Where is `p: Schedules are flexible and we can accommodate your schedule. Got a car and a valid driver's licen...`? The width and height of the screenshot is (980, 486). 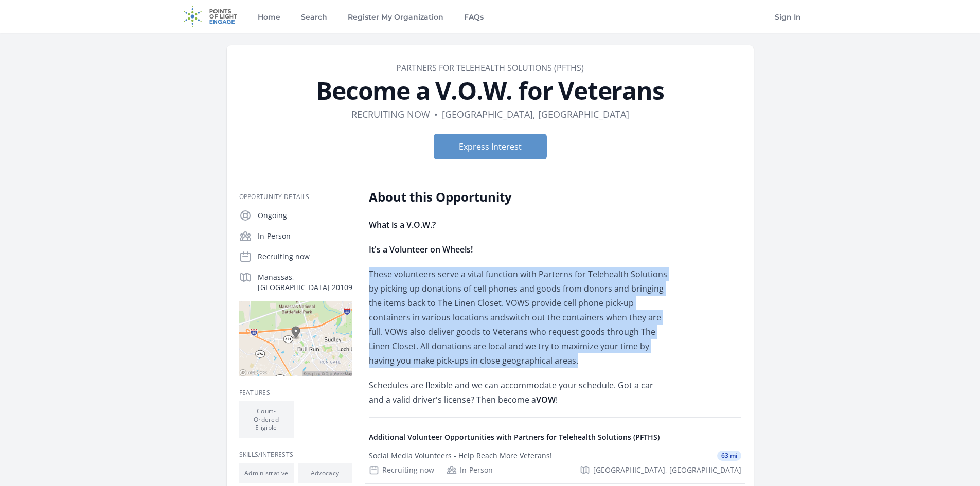
p: Schedules are flexible and we can accommodate your schedule. Got a car and a valid driver's licen... is located at coordinates (519, 392).